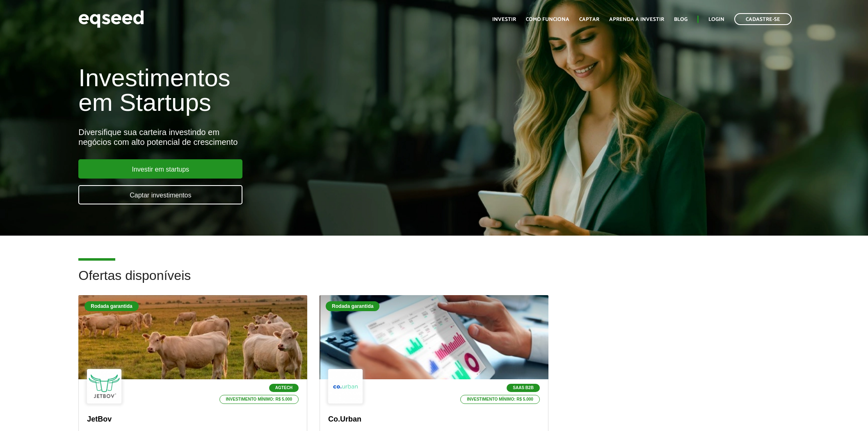 This screenshot has height=431, width=868. Describe the element at coordinates (716, 19) in the screenshot. I see `a: Login` at that location.